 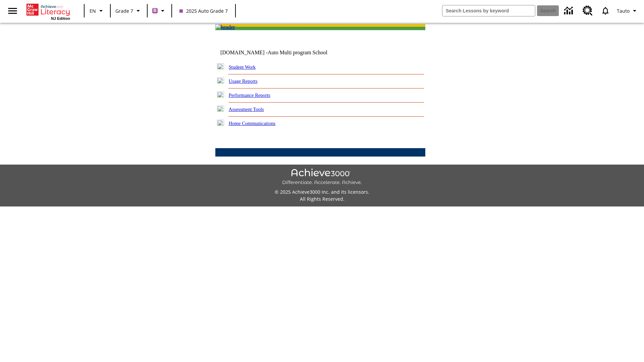 I want to click on span: Grade 7, so click(x=124, y=11).